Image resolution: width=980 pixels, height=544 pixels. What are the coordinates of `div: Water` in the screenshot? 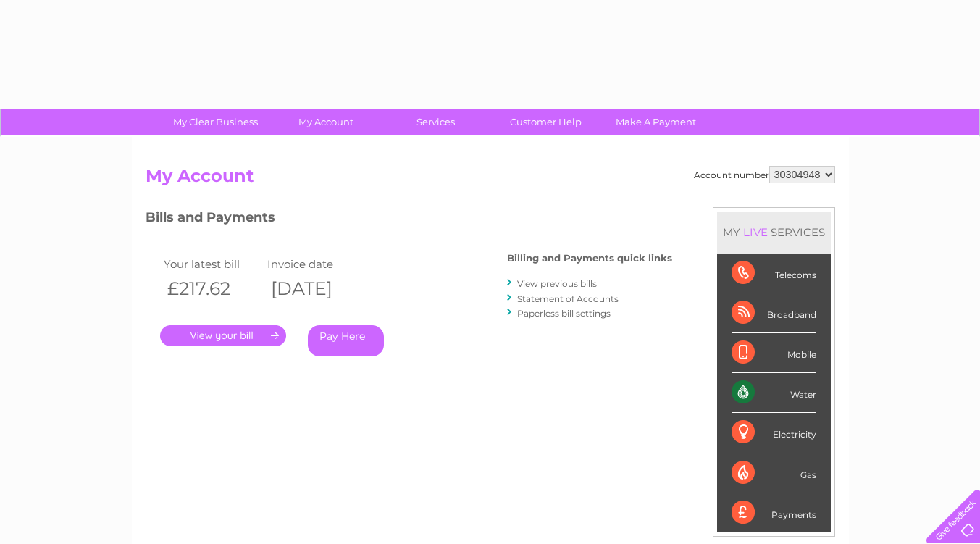 It's located at (773, 393).